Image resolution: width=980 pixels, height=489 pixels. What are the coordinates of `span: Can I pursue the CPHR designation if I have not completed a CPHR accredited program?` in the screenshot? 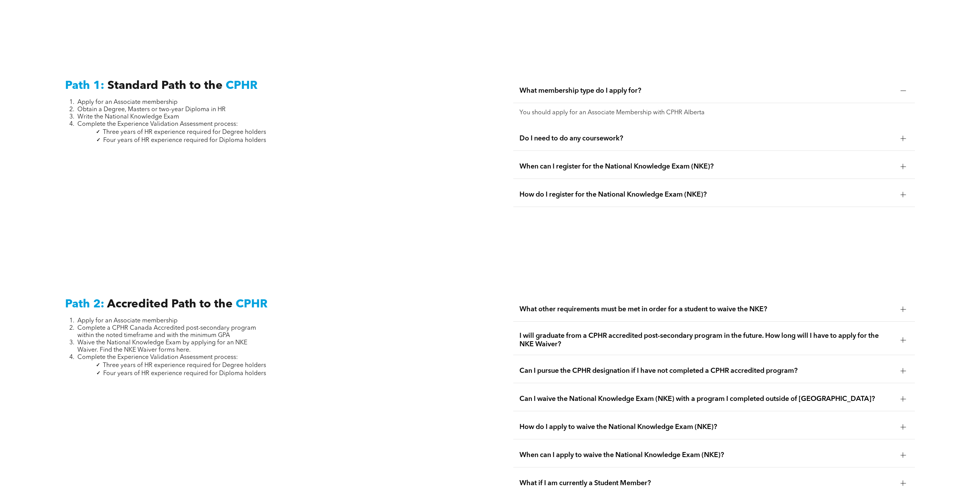 It's located at (707, 371).